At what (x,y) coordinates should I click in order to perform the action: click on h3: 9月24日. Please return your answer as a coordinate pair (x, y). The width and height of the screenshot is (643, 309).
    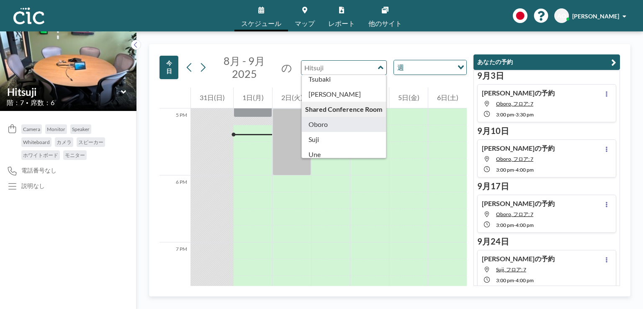
    Looking at the image, I should click on (546, 241).